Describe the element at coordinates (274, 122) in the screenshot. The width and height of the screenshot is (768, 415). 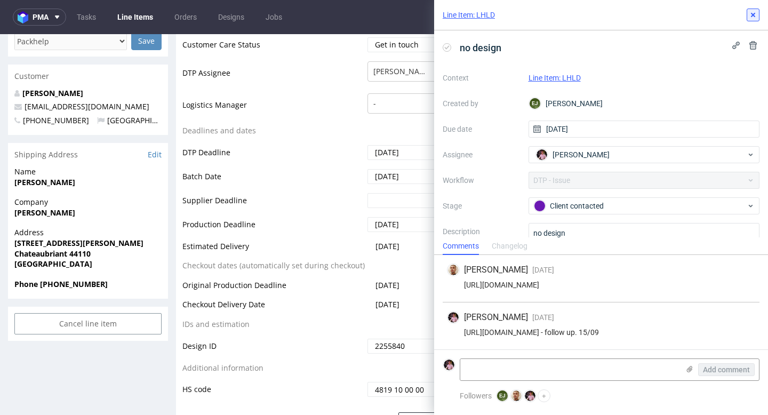
I see `td: DTP Deadline` at that location.